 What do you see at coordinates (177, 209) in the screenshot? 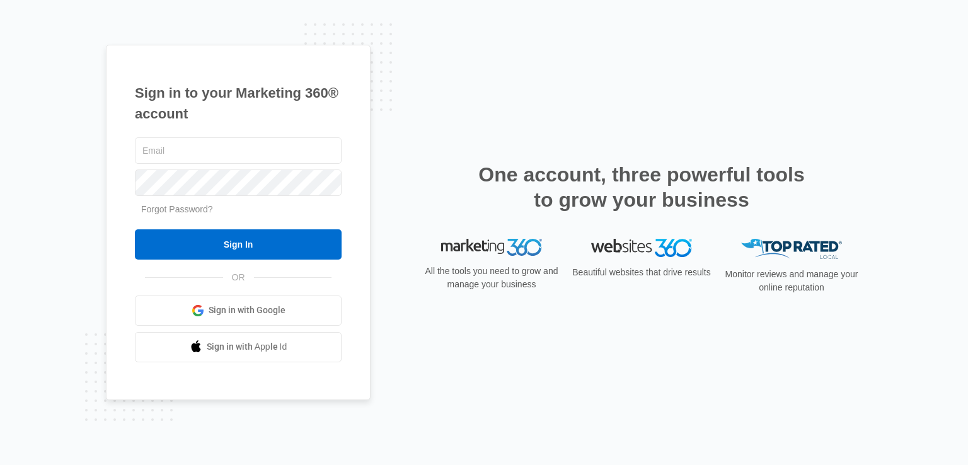
I see `a: Forgot Password?` at bounding box center [177, 209].